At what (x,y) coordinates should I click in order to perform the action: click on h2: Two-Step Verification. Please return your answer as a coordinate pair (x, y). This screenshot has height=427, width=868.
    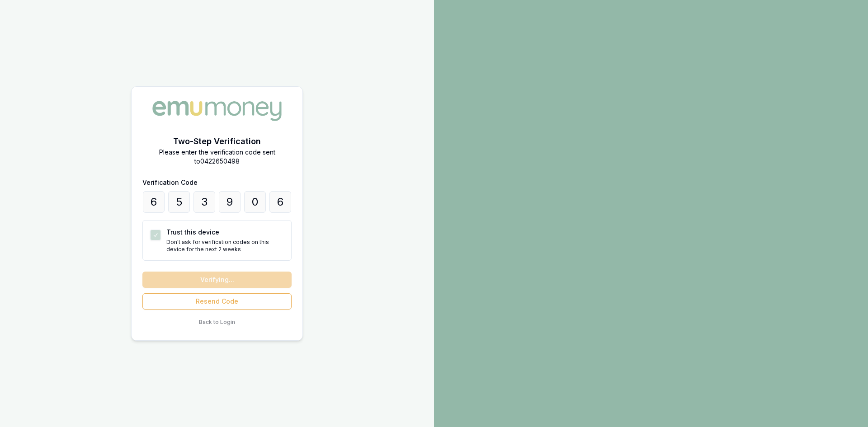
    Looking at the image, I should click on (217, 141).